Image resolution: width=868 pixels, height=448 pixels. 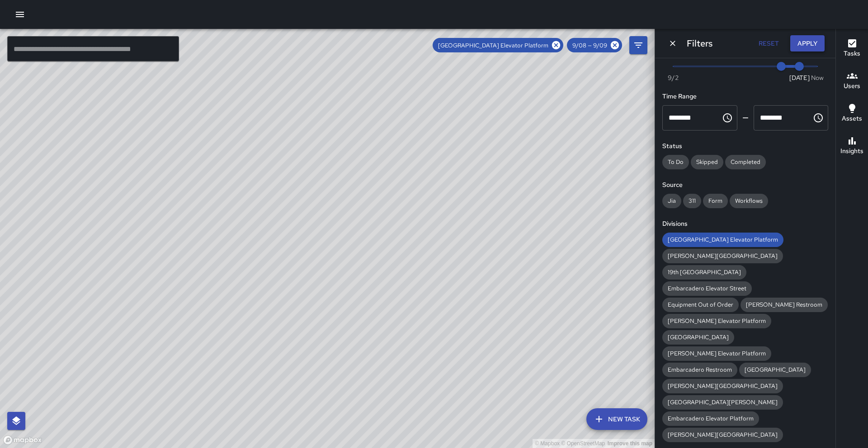 What do you see at coordinates (699, 43) in the screenshot?
I see `h6: Filters` at bounding box center [699, 43].